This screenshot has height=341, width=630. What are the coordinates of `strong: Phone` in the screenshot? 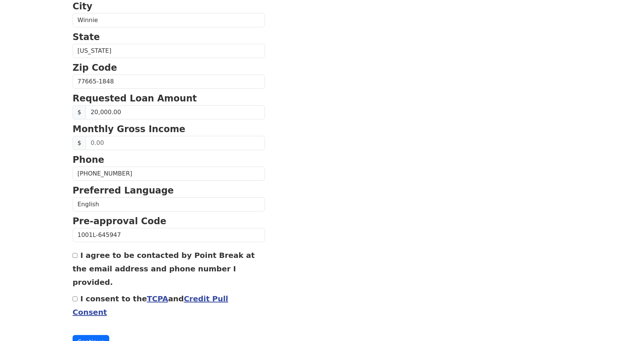 It's located at (88, 160).